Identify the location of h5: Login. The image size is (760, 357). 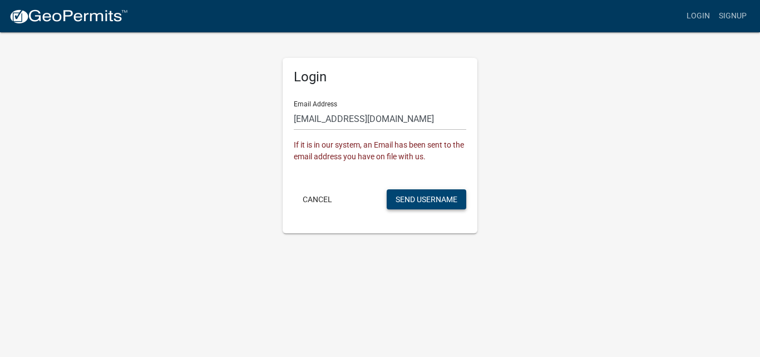
(380, 77).